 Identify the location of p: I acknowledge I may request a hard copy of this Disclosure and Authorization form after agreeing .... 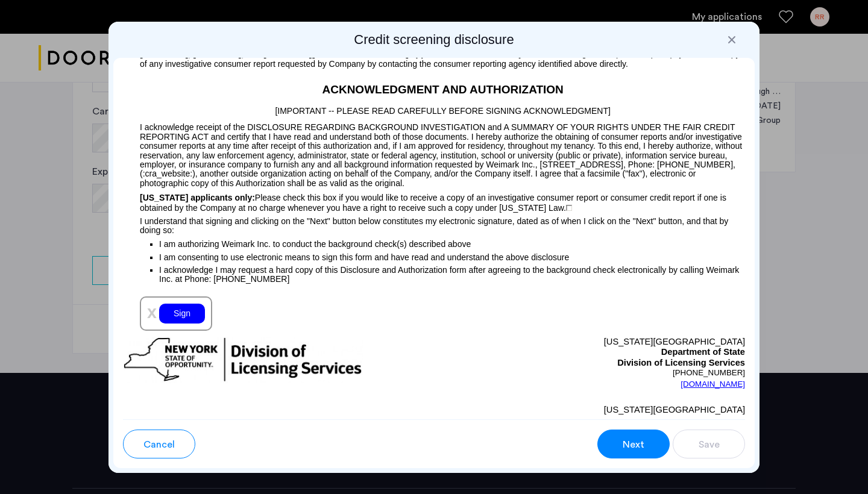
(452, 274).